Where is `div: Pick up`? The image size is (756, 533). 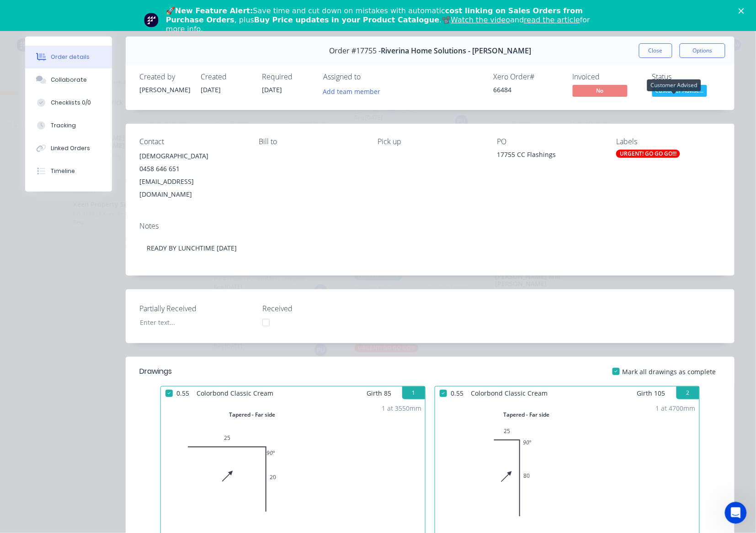 div: Pick up is located at coordinates (430, 141).